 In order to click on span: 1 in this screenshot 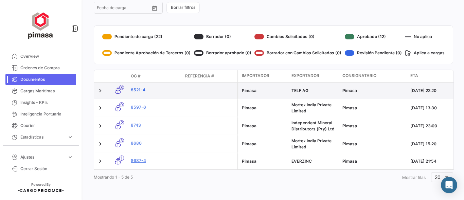, I will do `click(122, 158)`.